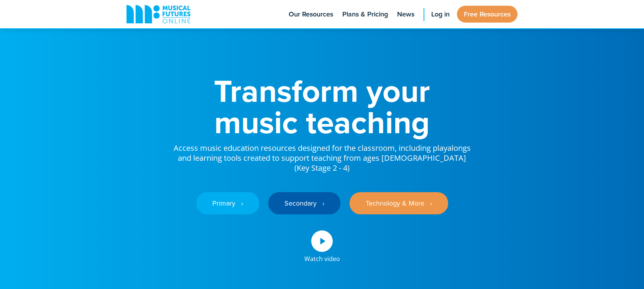 This screenshot has width=644, height=289. Describe the element at coordinates (406, 14) in the screenshot. I see `span: News` at that location.